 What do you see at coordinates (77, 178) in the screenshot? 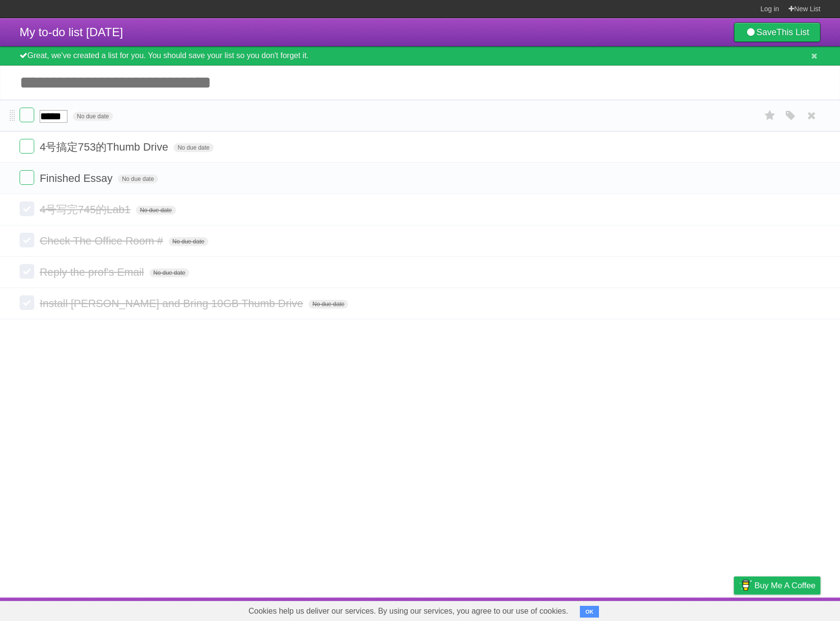
I see `span: Finished Essay` at bounding box center [77, 178].